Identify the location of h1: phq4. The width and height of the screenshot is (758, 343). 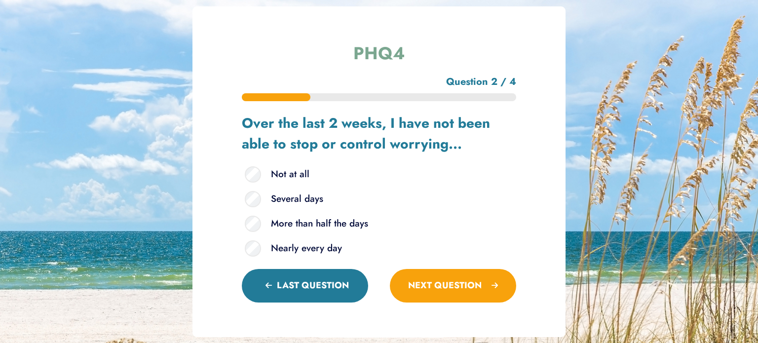
(379, 53).